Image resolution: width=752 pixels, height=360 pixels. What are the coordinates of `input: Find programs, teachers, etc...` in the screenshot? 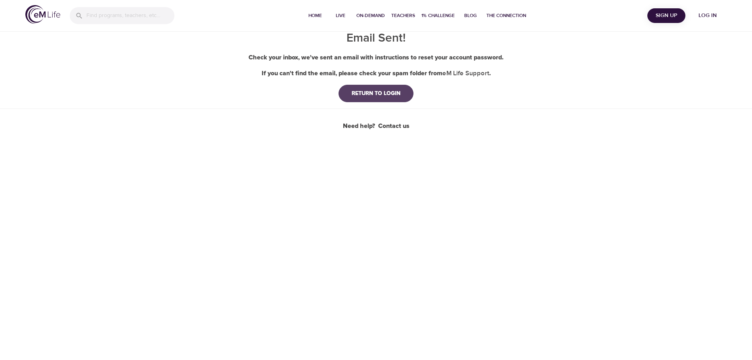 It's located at (130, 15).